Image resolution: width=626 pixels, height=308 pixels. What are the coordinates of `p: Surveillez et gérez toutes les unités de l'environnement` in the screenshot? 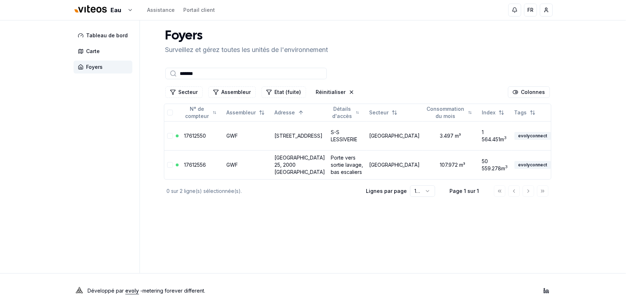 It's located at (247, 50).